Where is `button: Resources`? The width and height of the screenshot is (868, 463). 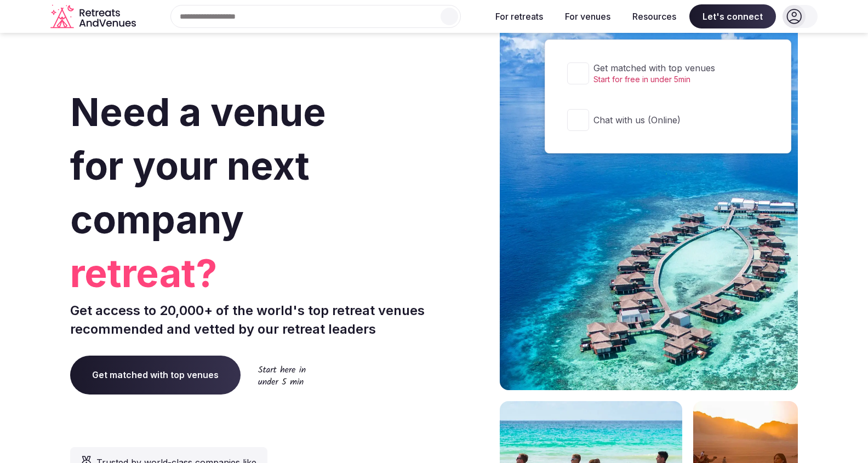
button: Resources is located at coordinates (654, 17).